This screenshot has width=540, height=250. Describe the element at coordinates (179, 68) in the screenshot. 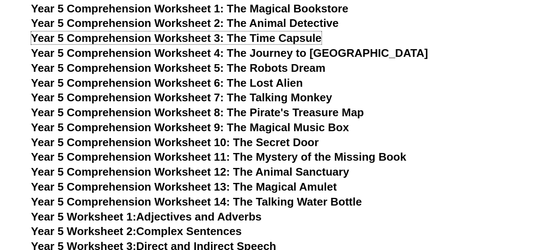

I see `a: Year 5 Comprehension Worksheet 5: The Robots Dream` at that location.